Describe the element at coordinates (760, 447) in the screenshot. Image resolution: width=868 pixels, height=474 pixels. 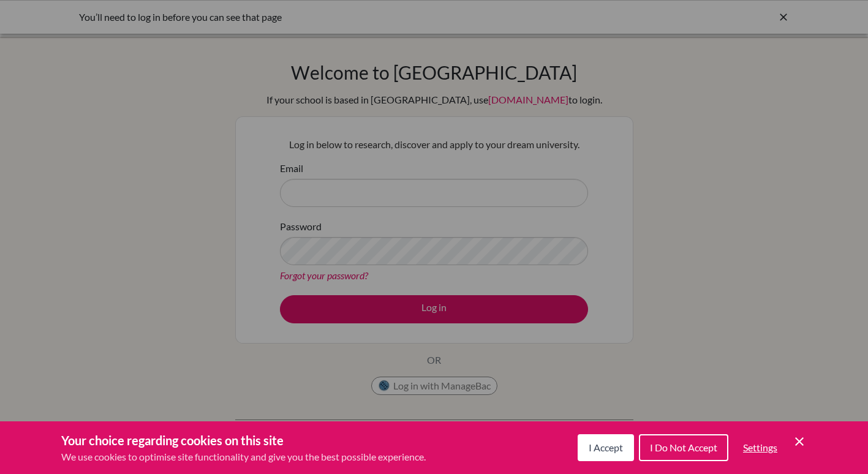
I see `span: Settings` at that location.